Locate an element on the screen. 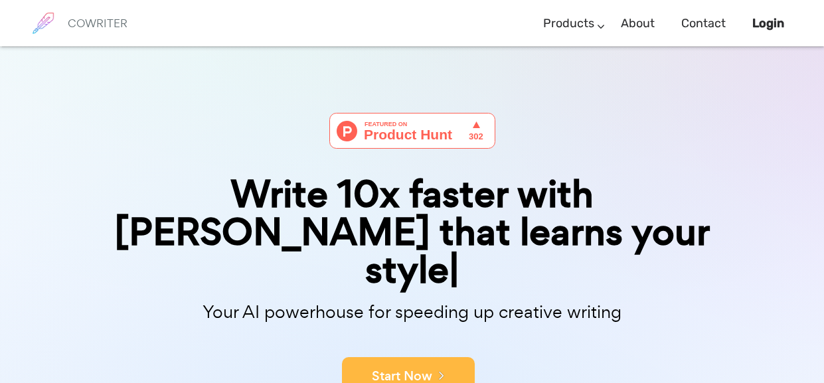  a: About is located at coordinates (637, 23).